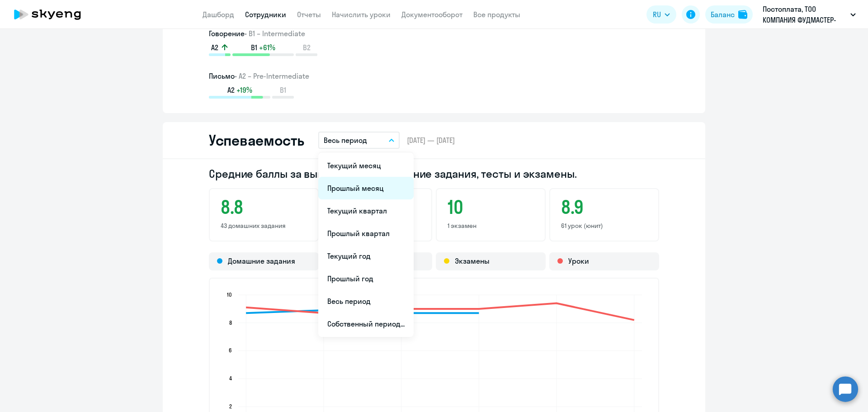 The height and width of the screenshot is (412, 868). I want to click on a: Балансbalance, so click(729, 15).